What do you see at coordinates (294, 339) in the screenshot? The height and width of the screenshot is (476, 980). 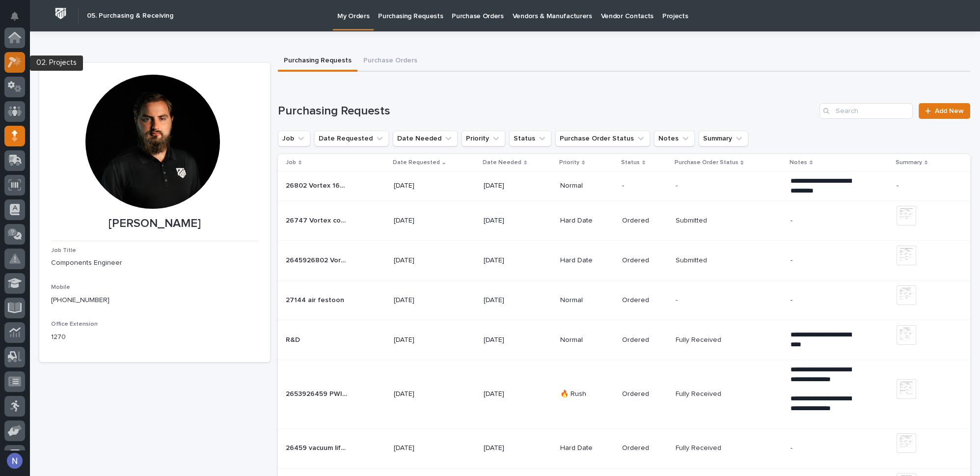 I see `p: R&D` at bounding box center [294, 339].